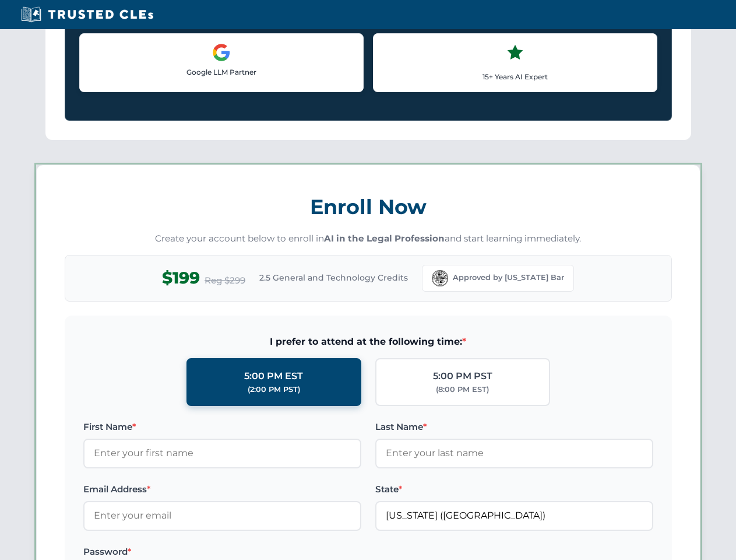 The height and width of the screenshot is (560, 736). I want to click on label: First Name, so click(222, 426).